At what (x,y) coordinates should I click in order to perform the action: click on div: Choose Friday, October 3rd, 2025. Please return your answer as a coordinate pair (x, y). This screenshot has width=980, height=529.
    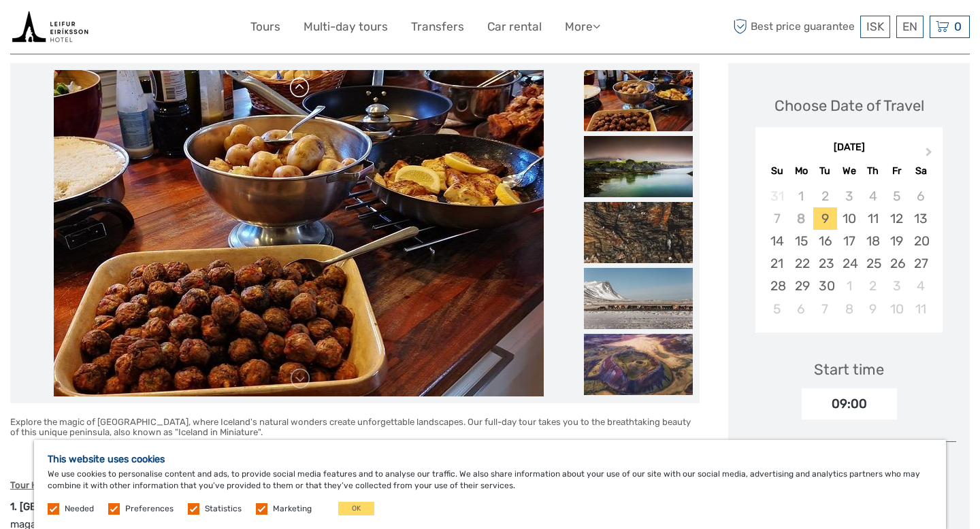
    Looking at the image, I should click on (896, 286).